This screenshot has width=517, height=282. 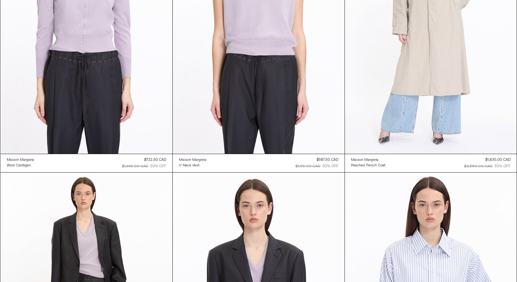 I want to click on div: V-Neck Vest, so click(x=189, y=166).